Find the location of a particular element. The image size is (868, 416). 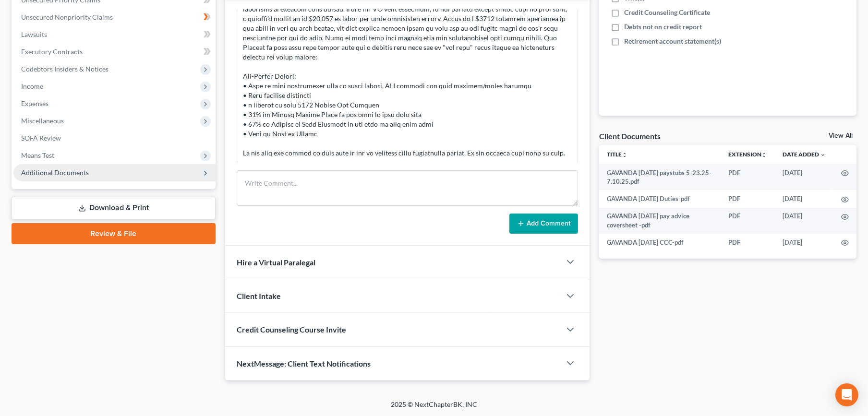

a: Titleunfold_more is located at coordinates (617, 154).